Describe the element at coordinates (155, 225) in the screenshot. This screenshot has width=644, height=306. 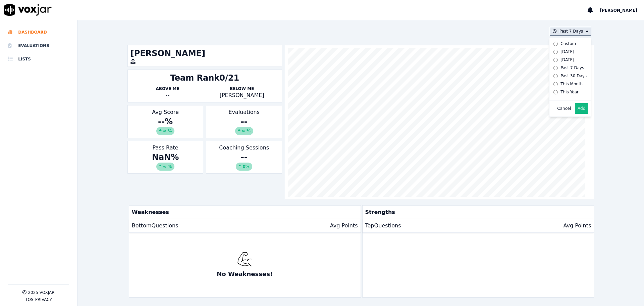
I see `p: Bottom Questions` at that location.